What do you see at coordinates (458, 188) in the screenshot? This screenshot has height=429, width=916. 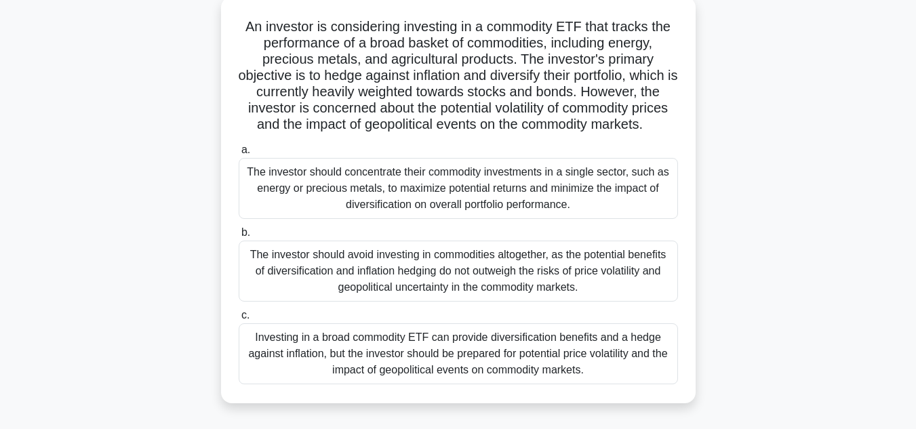 I see `div: The investor should concentrate their commodity investments in a single sector, such as energy or...` at bounding box center [458, 188].